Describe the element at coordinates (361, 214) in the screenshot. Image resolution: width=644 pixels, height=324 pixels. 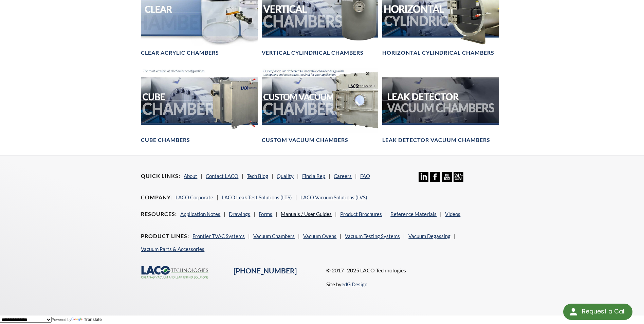
I see `a: Product Brochures` at that location.